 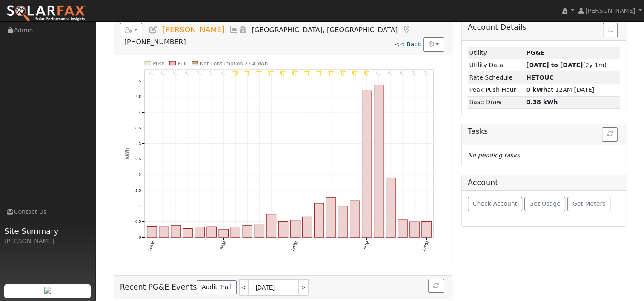 I want to click on i: 2AM - Clear, so click(x=176, y=73).